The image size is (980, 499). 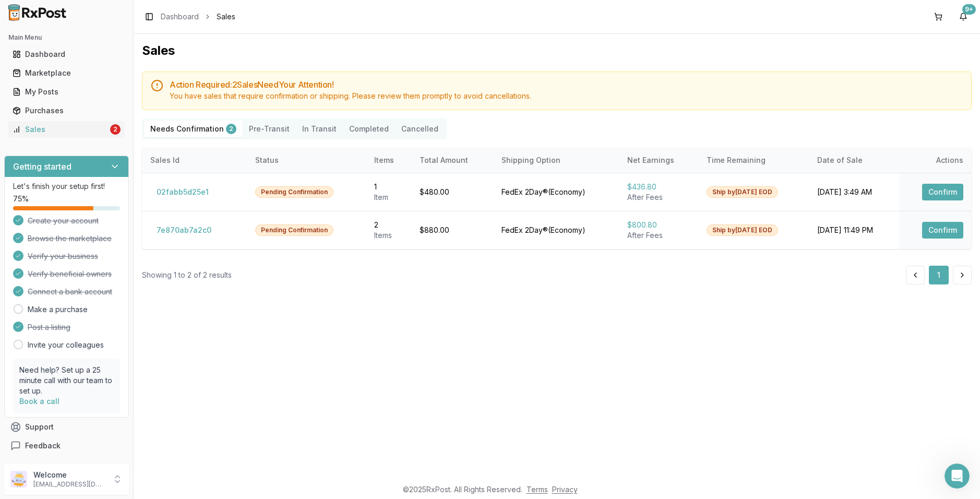 What do you see at coordinates (66, 92) in the screenshot?
I see `div: My Posts` at bounding box center [66, 92].